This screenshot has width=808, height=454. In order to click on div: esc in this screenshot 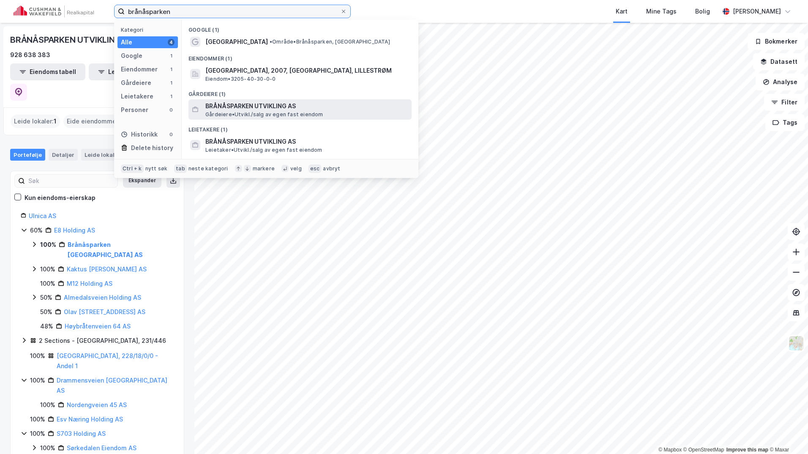, I will do `click(315, 169)`.